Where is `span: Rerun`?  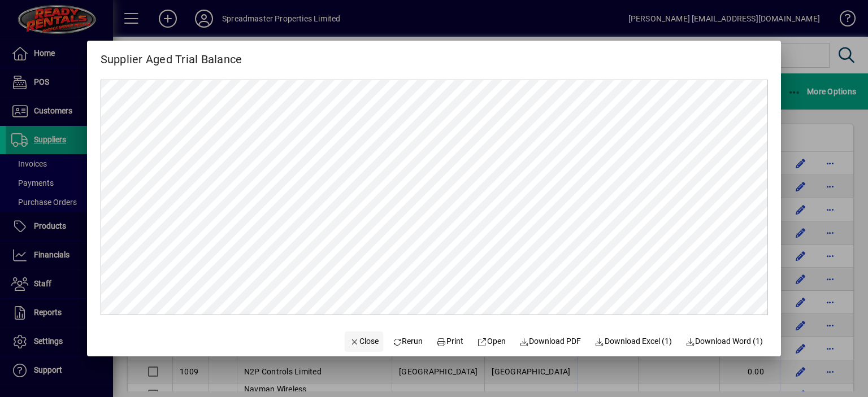 span: Rerun is located at coordinates (407, 341).